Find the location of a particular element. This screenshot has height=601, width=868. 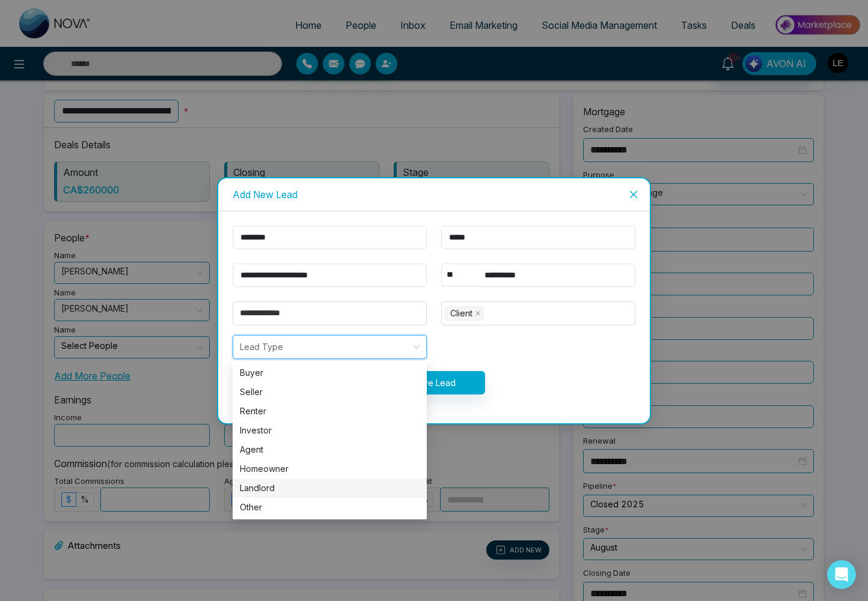

div: Homeowner is located at coordinates (329, 469).